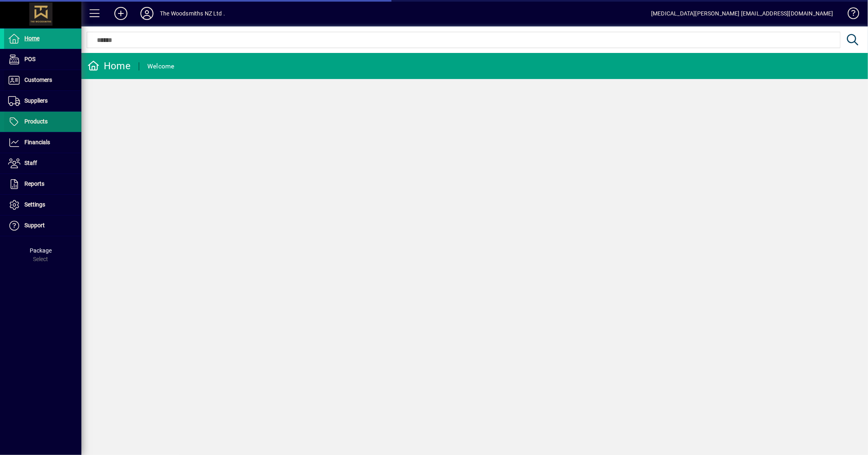 This screenshot has height=455, width=868. What do you see at coordinates (850, 15) in the screenshot?
I see `a: Knowledge Base` at bounding box center [850, 15].